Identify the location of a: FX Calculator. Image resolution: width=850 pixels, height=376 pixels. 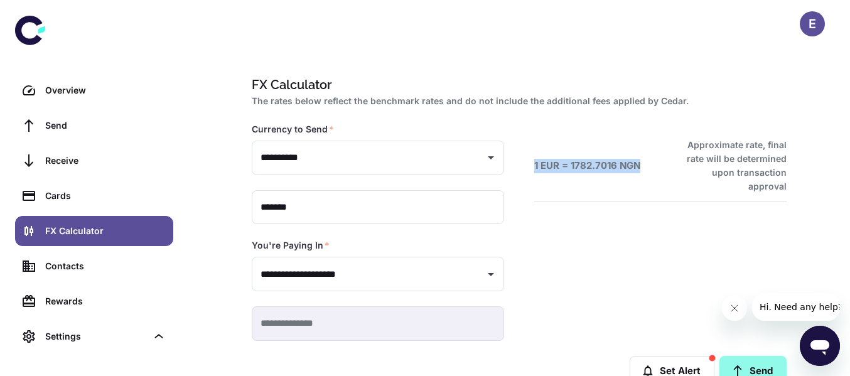
(94, 231).